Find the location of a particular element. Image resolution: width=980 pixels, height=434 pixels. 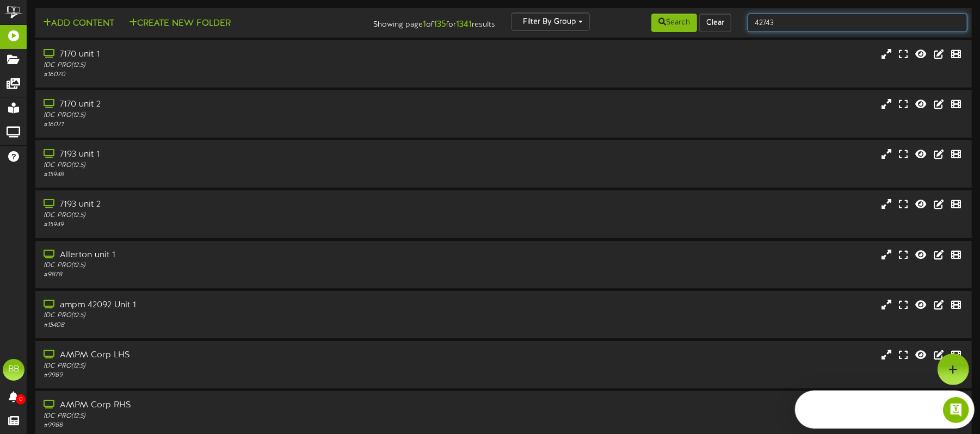

div: # 16070 is located at coordinates (230, 75).